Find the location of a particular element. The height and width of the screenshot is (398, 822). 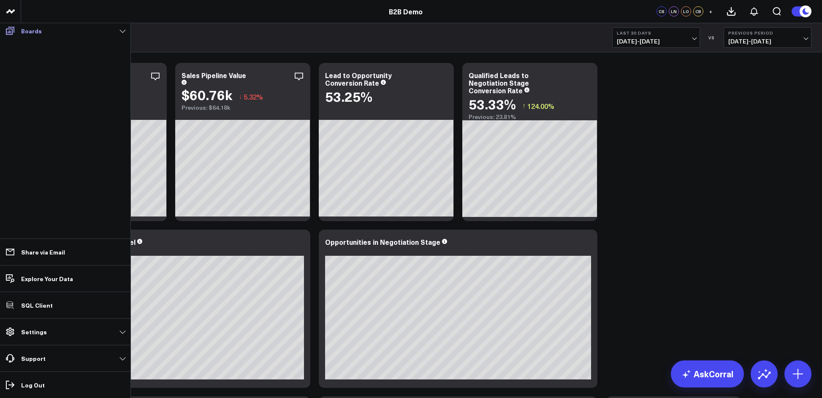

a: Log Out is located at coordinates (65, 385).